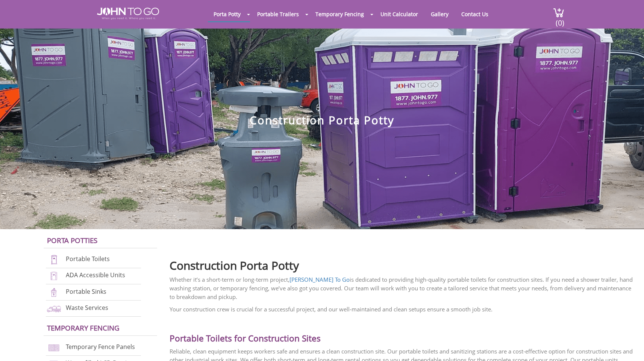 This screenshot has height=361, width=644. What do you see at coordinates (88, 259) in the screenshot?
I see `a: Portable Toilets` at bounding box center [88, 259].